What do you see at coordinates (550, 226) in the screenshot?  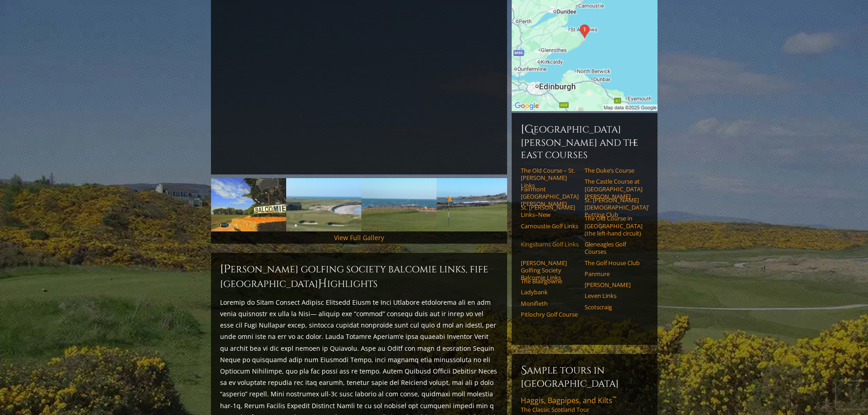 I see `a: Carnoustie Golf Links` at bounding box center [550, 226].